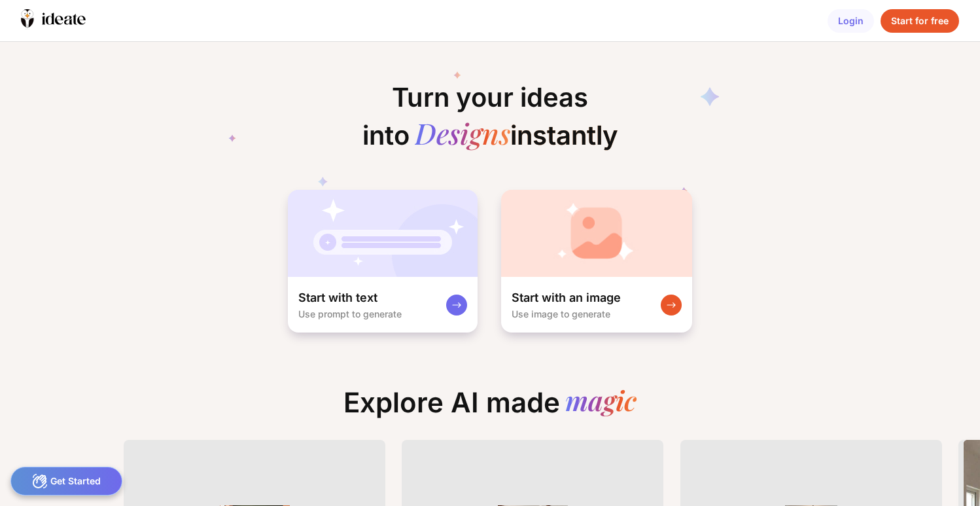 The image size is (980, 506). Describe the element at coordinates (566, 297) in the screenshot. I see `div: Start with an image` at that location.